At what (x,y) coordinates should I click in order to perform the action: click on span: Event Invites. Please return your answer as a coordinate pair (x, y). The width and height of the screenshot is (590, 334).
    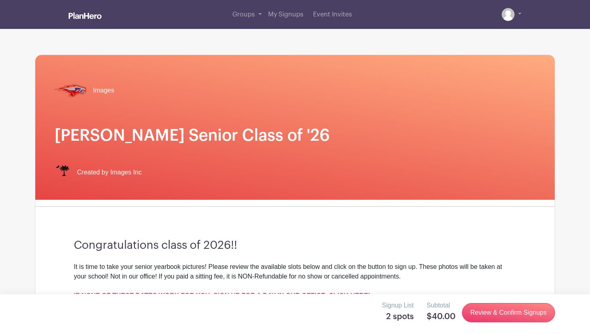
    Looking at the image, I should click on (332, 14).